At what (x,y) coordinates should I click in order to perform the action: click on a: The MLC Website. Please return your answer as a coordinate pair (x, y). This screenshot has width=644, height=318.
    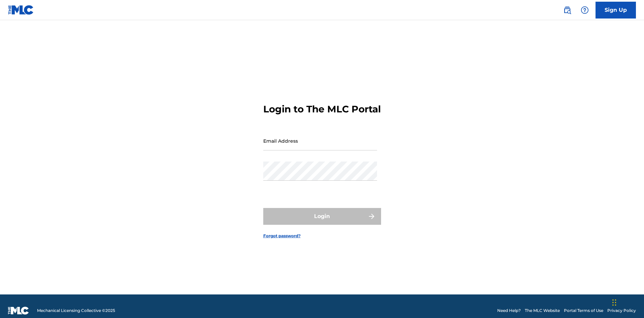
    Looking at the image, I should click on (542, 310).